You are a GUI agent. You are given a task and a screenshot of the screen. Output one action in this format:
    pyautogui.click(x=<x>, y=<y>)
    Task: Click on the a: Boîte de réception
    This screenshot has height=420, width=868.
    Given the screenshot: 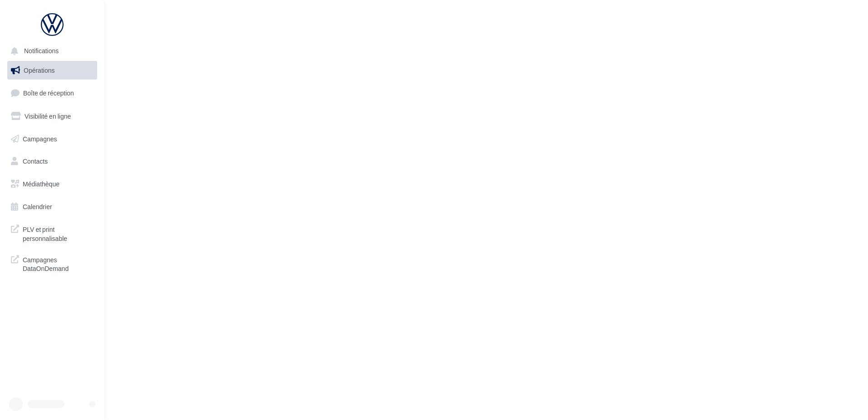 What is the action you would take?
    pyautogui.click(x=53, y=93)
    